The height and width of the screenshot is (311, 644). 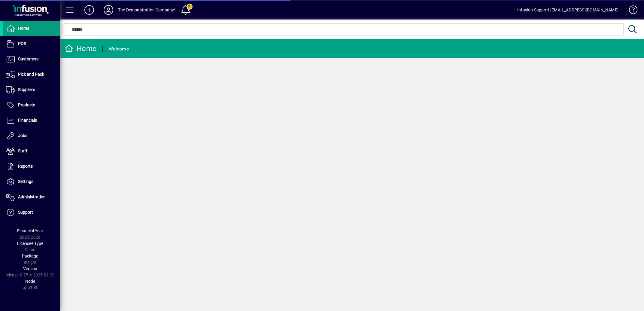 I want to click on a: Financials, so click(x=31, y=121).